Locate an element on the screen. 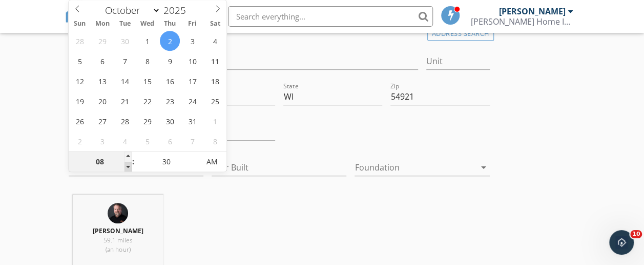 The image size is (644, 265). span: September 28, 2025 is located at coordinates (79, 41).